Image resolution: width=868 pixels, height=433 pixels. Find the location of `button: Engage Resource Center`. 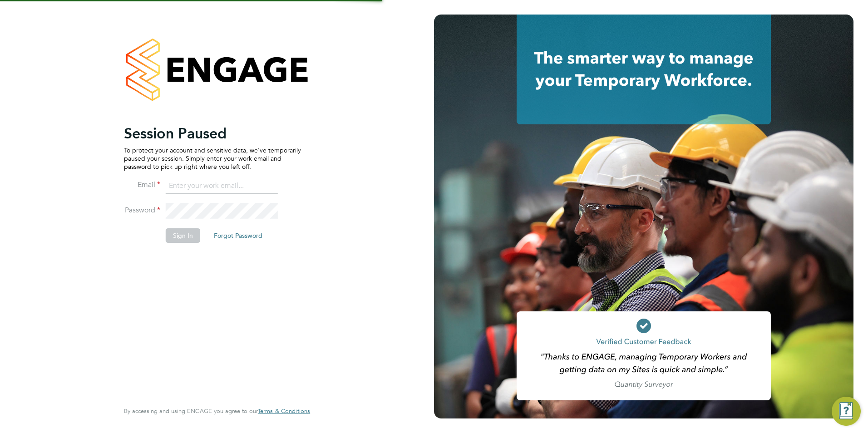

button: Engage Resource Center is located at coordinates (846, 411).